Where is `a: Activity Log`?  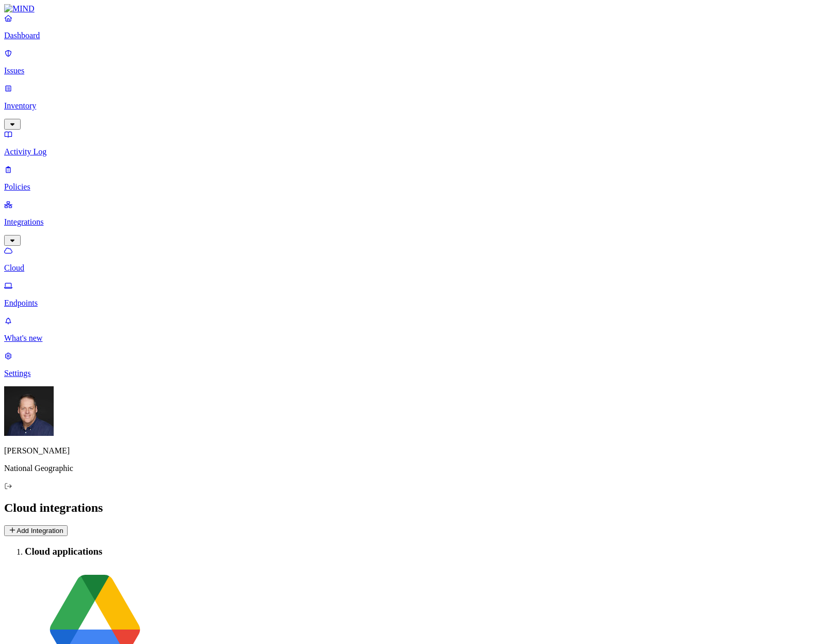 a: Activity Log is located at coordinates (418, 143).